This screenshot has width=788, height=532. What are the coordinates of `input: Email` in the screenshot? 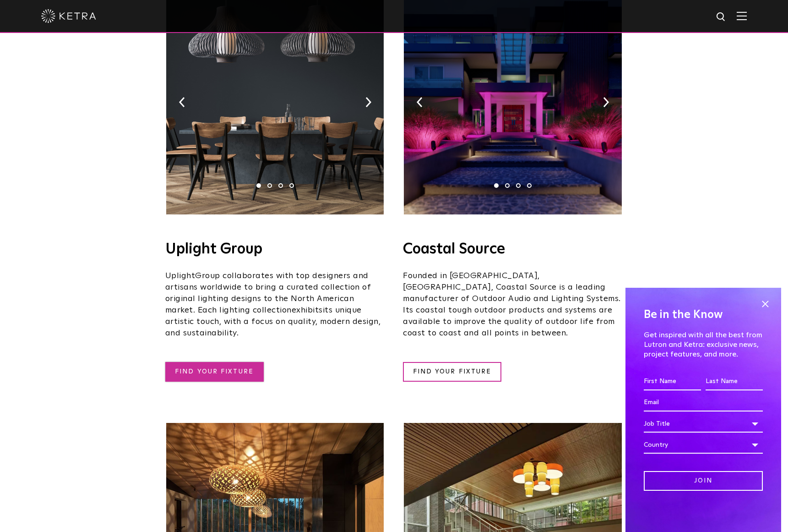 It's located at (704, 403).